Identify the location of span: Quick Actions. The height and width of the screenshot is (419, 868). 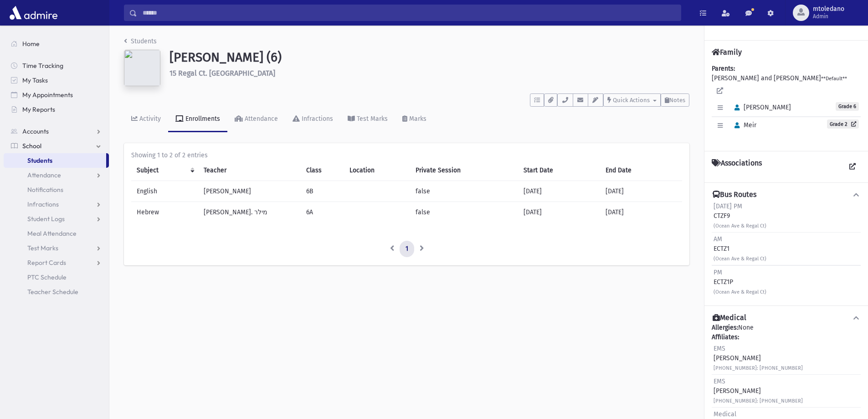
(631, 100).